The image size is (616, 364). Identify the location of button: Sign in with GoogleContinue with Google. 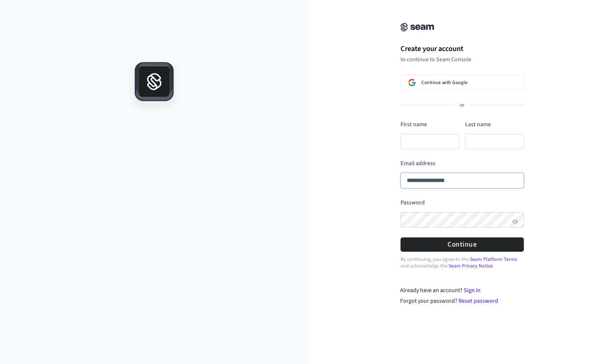
(462, 83).